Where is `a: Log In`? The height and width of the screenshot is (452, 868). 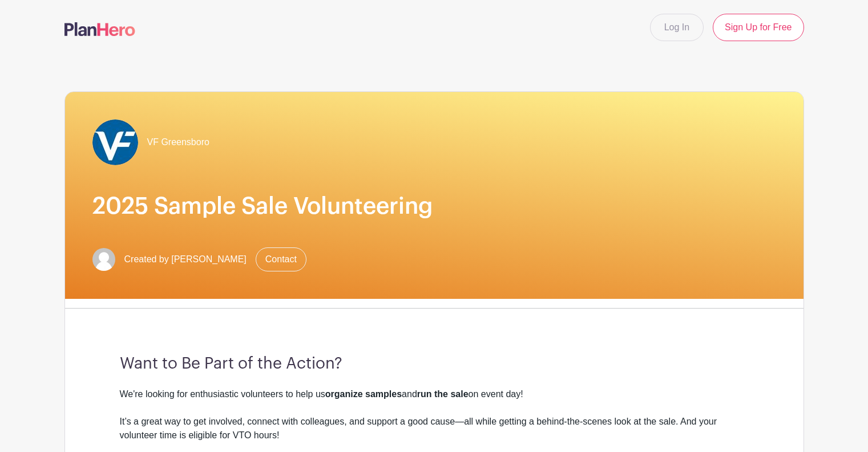
a: Log In is located at coordinates (677, 28).